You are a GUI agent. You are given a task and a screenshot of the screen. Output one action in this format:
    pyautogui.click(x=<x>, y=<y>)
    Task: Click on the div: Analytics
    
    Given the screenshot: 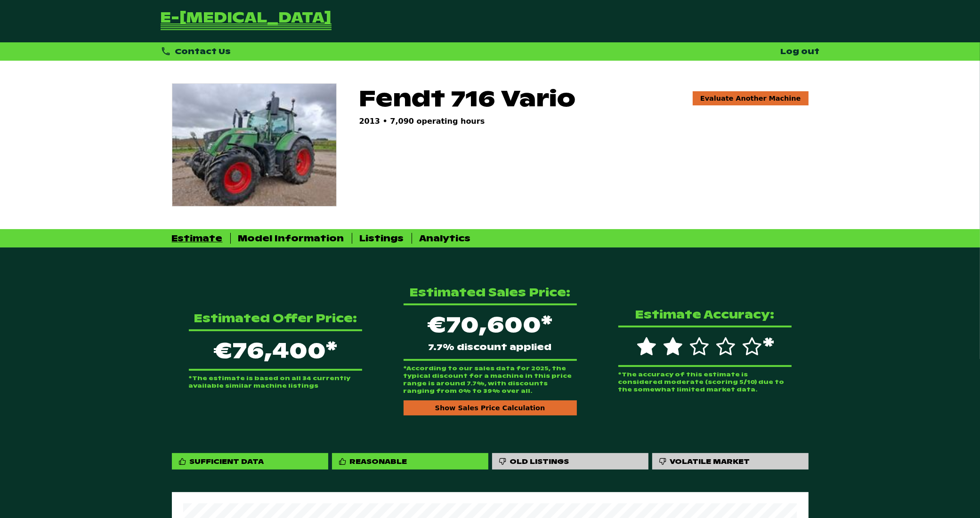 What is the action you would take?
    pyautogui.click(x=445, y=238)
    